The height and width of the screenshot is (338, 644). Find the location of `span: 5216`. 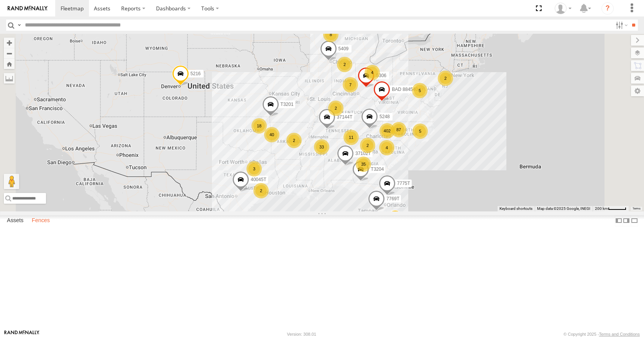

span: 5216 is located at coordinates (196, 74).